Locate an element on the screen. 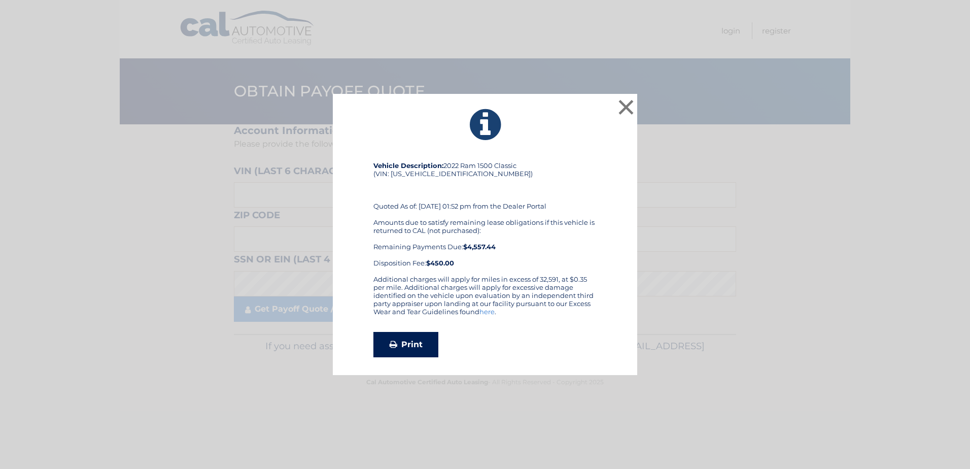 This screenshot has height=469, width=970. a: Print is located at coordinates (406, 344).